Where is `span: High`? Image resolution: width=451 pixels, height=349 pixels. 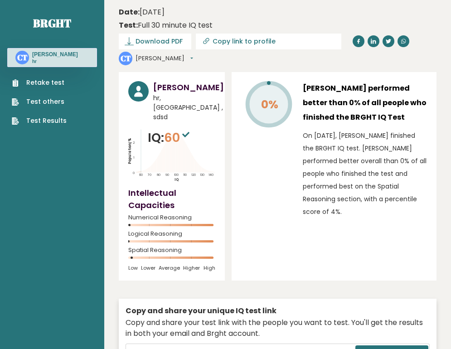
span: High is located at coordinates (210, 268).